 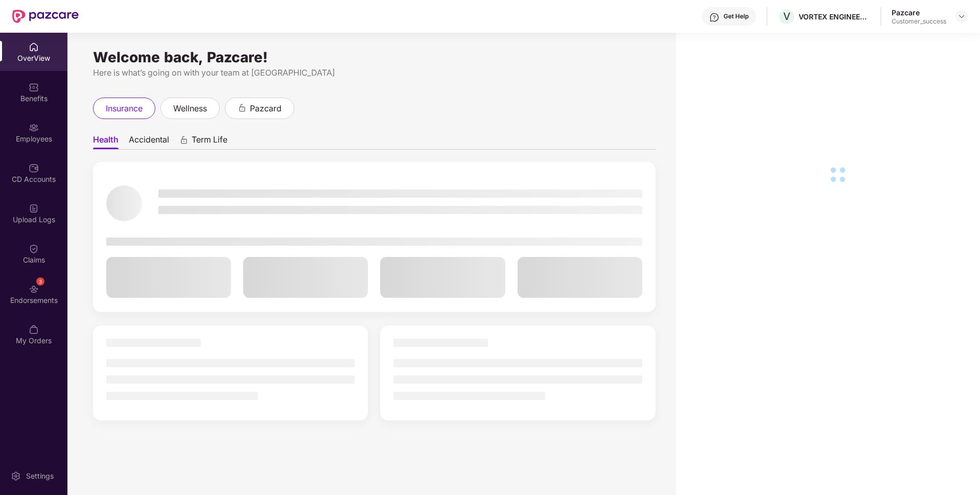 What do you see at coordinates (33, 168) in the screenshot?
I see `img: svg+xml;base64,PHN2ZyBpZD0iQ0RfQWNjb3VudHMiIGRhdGEtbmFtZT0iQ0QgQWNjb3VudHMiIHhtbG5zPSJodHRwOi8vd3...` at bounding box center [33, 168].